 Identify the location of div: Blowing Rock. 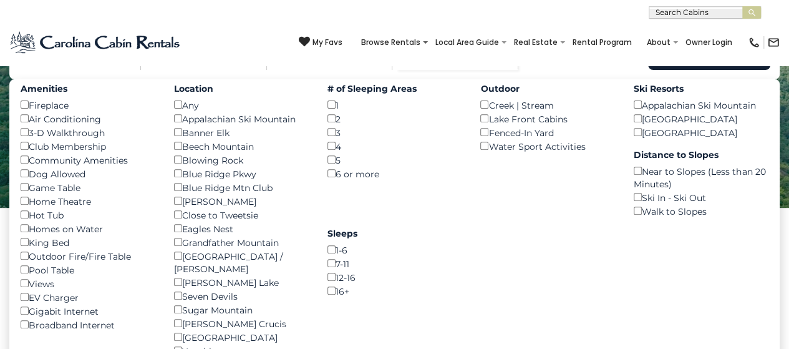
(241, 160).